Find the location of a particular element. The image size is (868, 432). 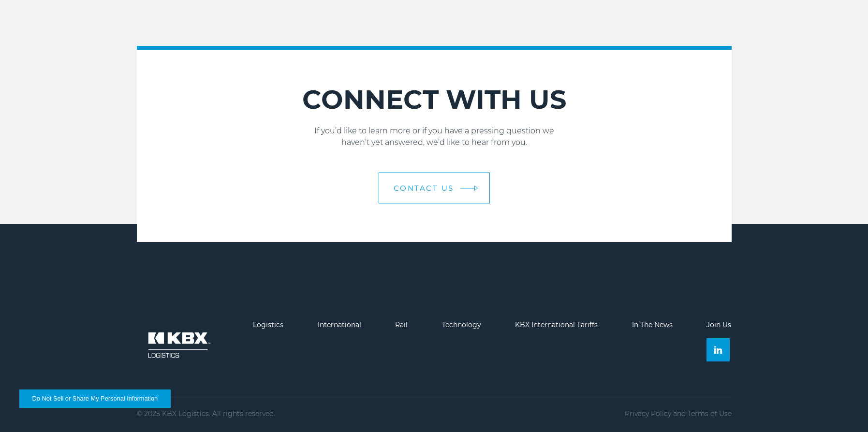

img: Linkedin is located at coordinates (718, 350).